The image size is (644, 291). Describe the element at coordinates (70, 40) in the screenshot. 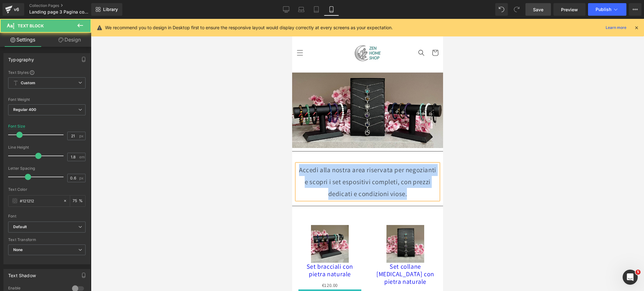

I see `a: Design` at that location.